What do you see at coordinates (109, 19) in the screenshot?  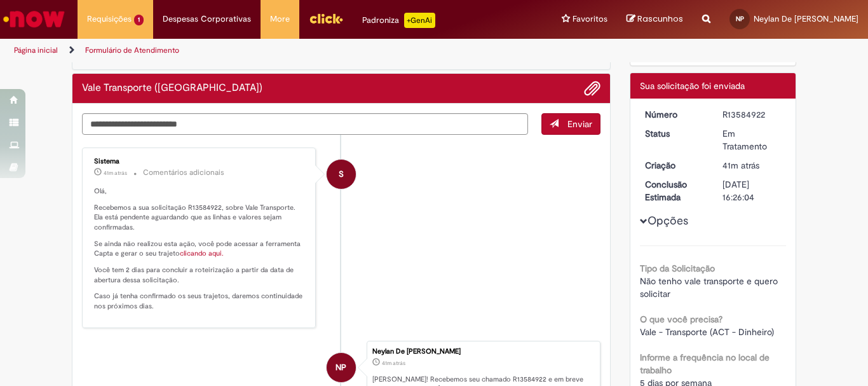 I see `span: Requisições` at bounding box center [109, 19].